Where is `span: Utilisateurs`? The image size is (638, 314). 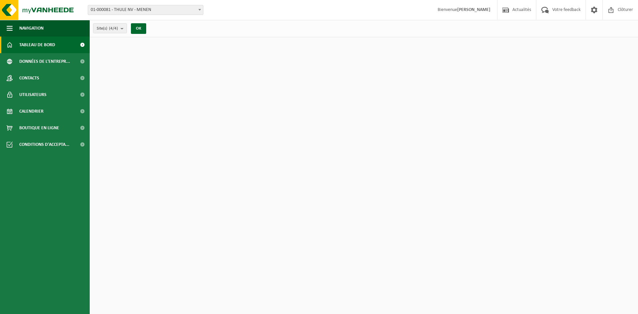
span: Utilisateurs is located at coordinates (33, 95).